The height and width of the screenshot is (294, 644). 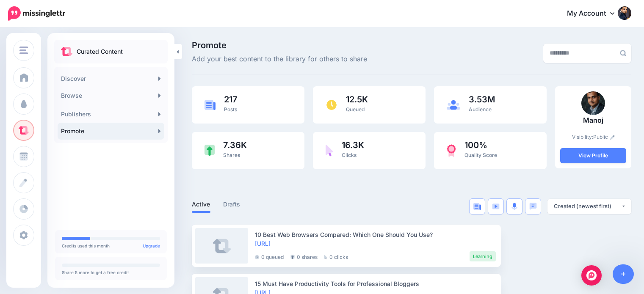 I want to click on span: 100%, so click(x=480, y=145).